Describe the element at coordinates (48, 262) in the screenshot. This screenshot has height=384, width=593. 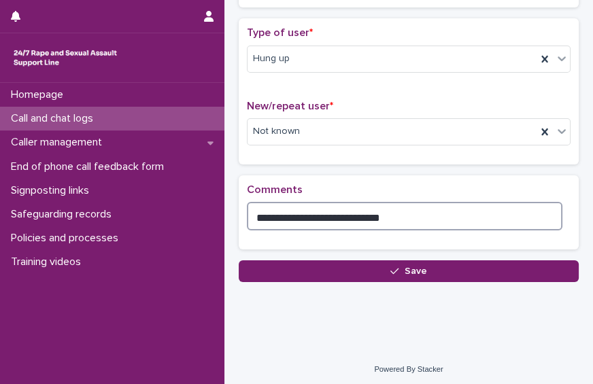
I see `p: Training videos` at that location.